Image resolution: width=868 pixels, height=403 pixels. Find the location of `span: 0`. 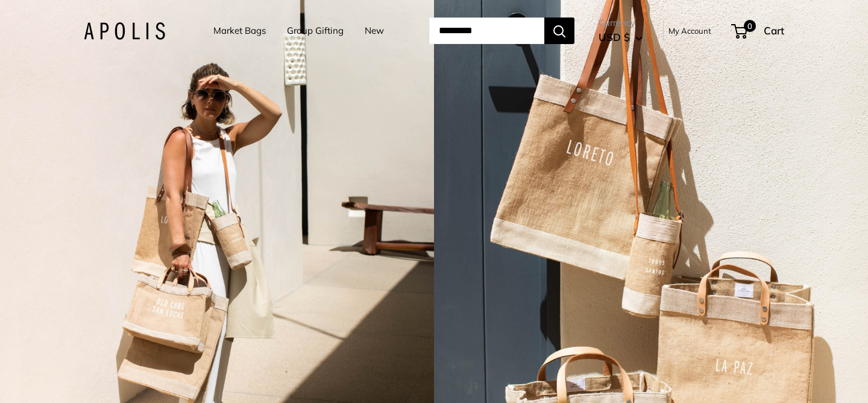

span: 0 is located at coordinates (750, 26).